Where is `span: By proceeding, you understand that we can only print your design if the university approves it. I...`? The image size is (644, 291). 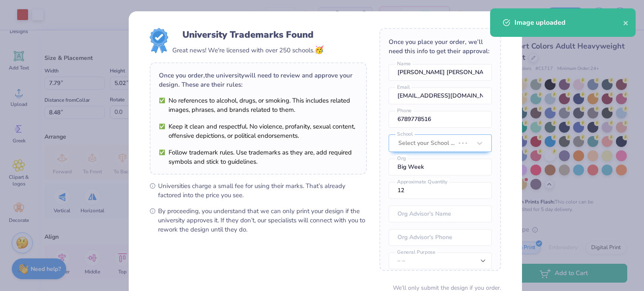 span: By proceeding, you understand that we can only print your design if the university approves it. I... is located at coordinates (262, 220).